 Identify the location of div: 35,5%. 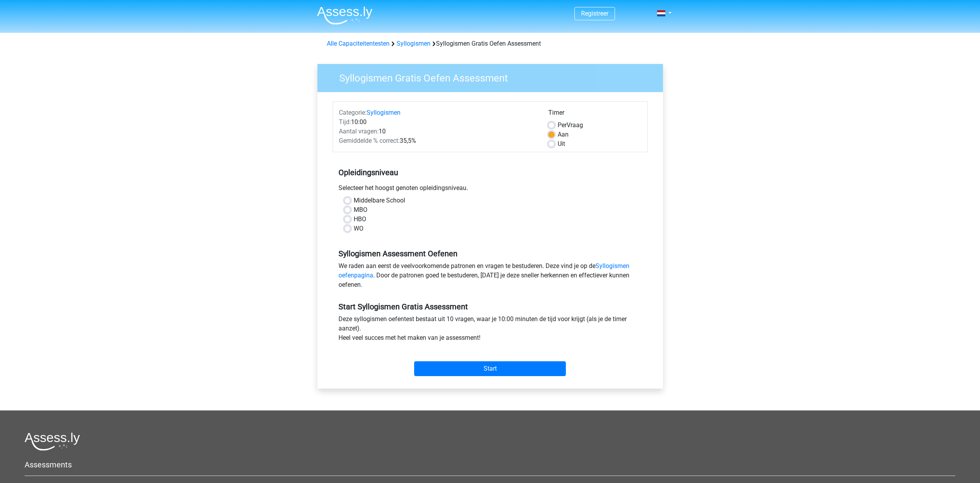
(437, 140).